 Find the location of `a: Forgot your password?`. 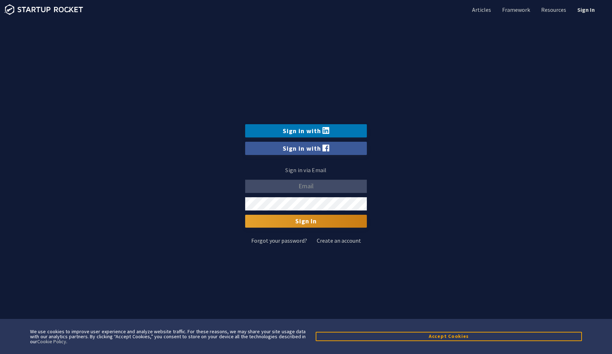

a: Forgot your password? is located at coordinates (279, 240).